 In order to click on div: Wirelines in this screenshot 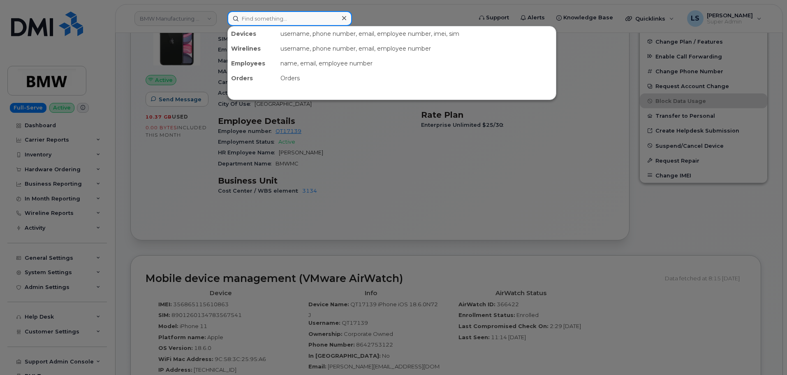, I will do `click(253, 49)`.